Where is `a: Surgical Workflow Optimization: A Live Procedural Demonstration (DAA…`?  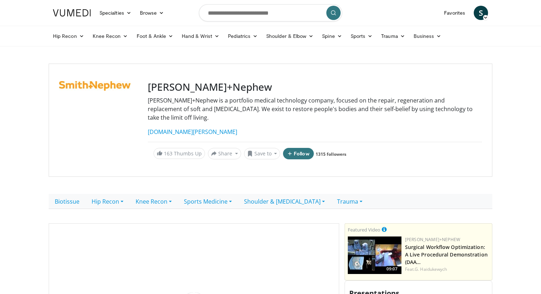
a: Surgical Workflow Optimization: A Live Procedural Demonstration (DAA… is located at coordinates (446, 255).